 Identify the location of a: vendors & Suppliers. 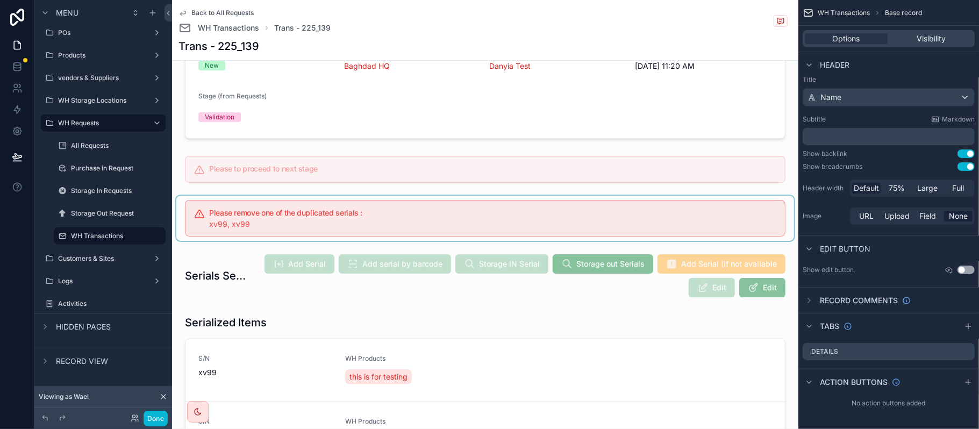
(103, 78).